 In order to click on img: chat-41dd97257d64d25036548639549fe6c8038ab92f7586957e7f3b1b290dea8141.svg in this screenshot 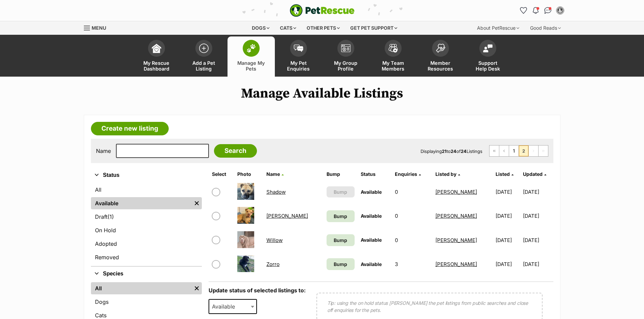, I will do `click(547, 10)`.